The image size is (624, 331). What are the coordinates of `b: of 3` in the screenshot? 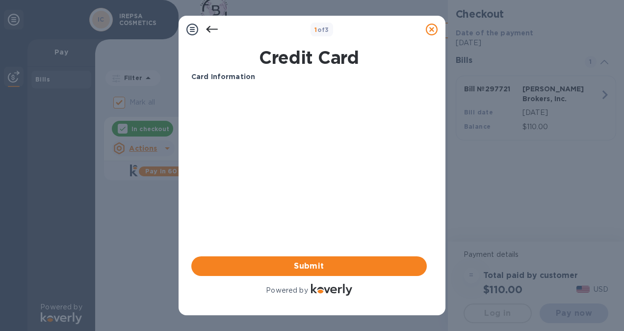 It's located at (322, 29).